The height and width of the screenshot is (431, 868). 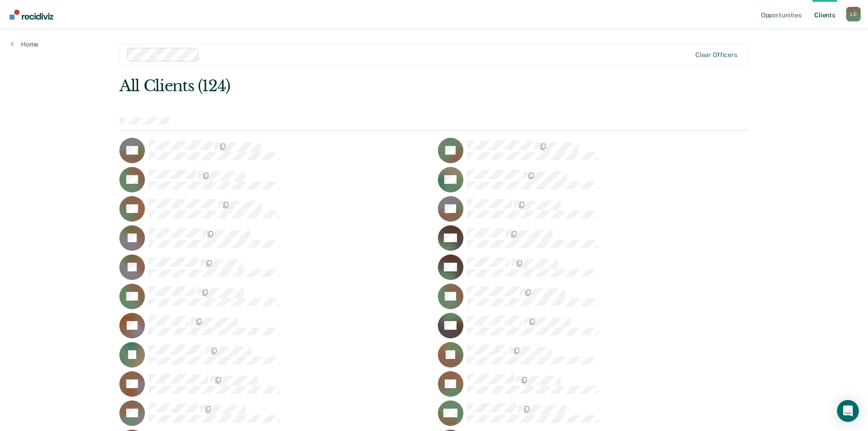 What do you see at coordinates (32, 15) in the screenshot?
I see `img: Recidiviz` at bounding box center [32, 15].